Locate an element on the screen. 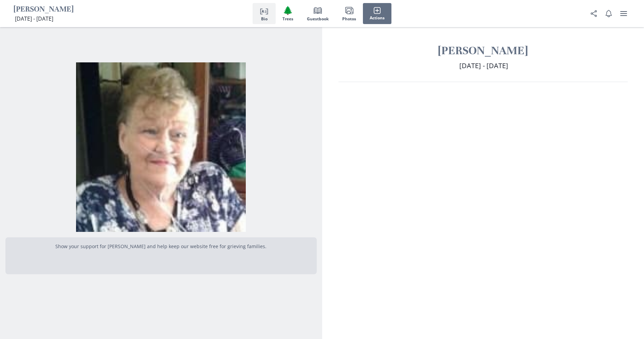  span: Bio is located at coordinates (264, 19).